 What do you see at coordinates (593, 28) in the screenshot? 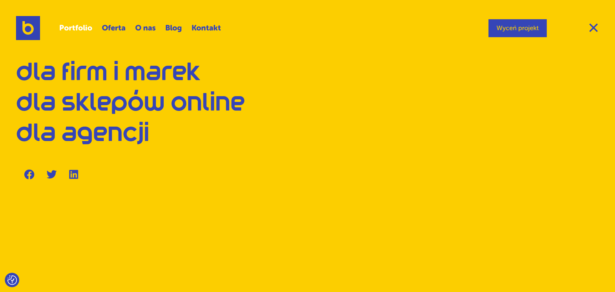
I see `button: Close` at bounding box center [593, 28].